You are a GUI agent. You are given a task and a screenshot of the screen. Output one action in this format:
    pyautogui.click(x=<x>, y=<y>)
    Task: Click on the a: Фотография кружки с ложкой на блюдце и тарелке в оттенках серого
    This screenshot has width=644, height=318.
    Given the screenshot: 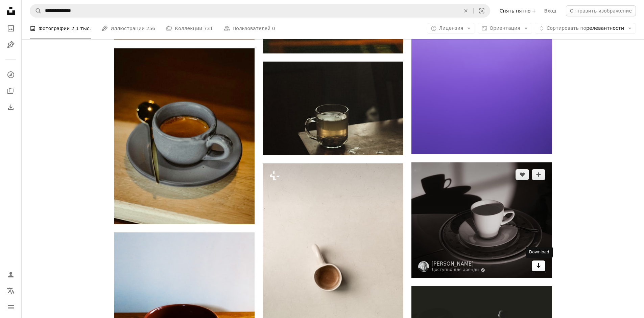 What is the action you would take?
    pyautogui.click(x=482, y=221)
    